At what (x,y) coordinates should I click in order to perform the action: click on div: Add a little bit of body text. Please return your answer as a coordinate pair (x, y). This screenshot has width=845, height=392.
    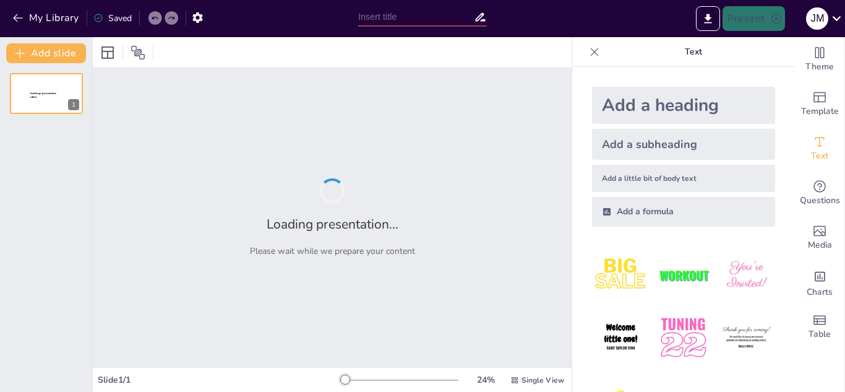
    Looking at the image, I should click on (684, 178).